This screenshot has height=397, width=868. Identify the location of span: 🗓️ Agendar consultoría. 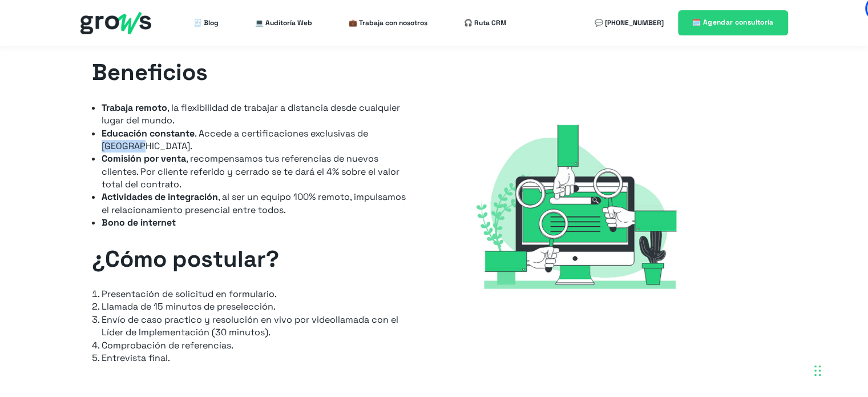
(732, 23).